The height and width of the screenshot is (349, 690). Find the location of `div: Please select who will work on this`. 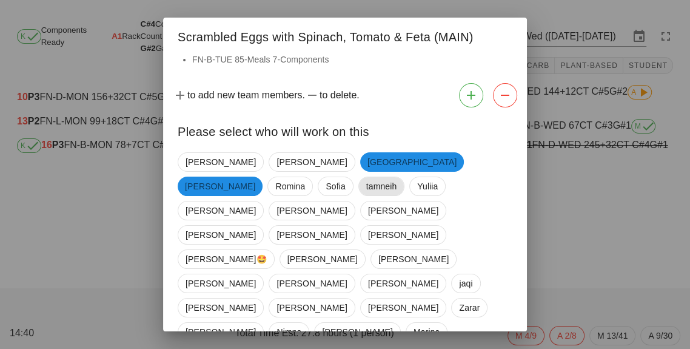

div: Please select who will work on this is located at coordinates (345, 130).